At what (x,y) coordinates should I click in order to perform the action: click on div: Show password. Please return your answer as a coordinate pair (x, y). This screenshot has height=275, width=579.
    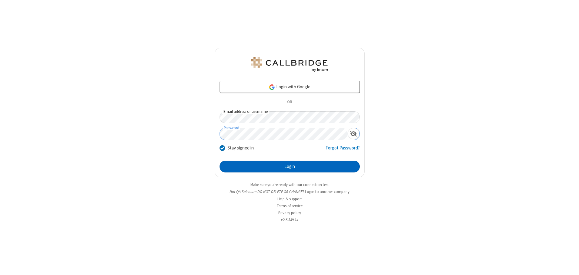
    Looking at the image, I should click on (354, 134).